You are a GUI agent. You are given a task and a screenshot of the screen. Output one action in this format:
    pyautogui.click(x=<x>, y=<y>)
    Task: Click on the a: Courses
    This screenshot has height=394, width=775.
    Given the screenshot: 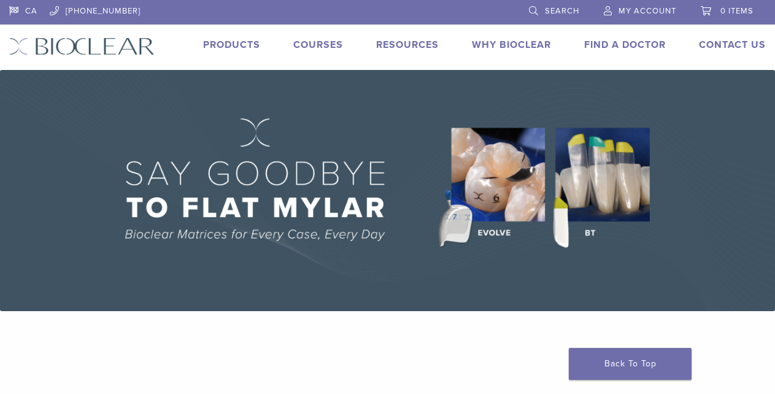 What is the action you would take?
    pyautogui.click(x=318, y=45)
    